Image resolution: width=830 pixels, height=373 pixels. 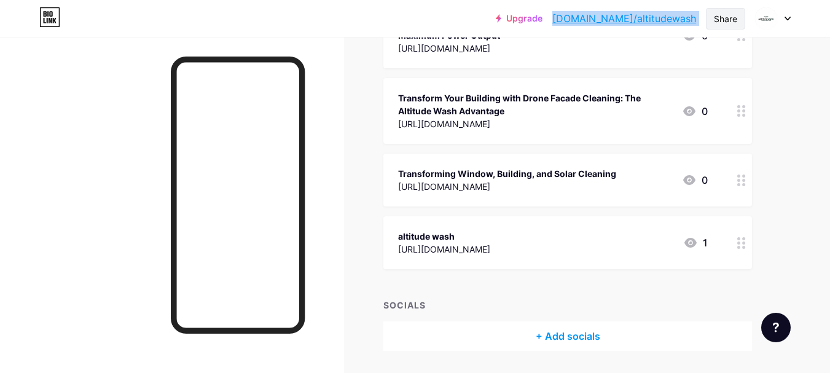 What do you see at coordinates (766, 18) in the screenshot?
I see `img: altitudewash` at bounding box center [766, 18].